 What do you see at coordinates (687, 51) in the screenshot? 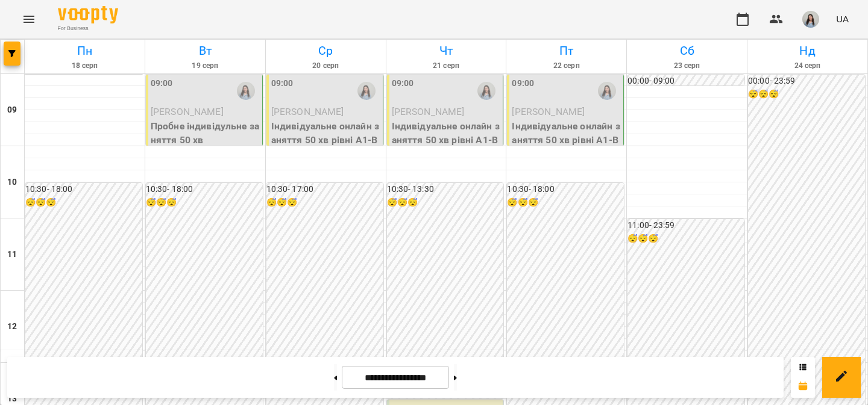
I see `h6: Сб` at bounding box center [687, 51].